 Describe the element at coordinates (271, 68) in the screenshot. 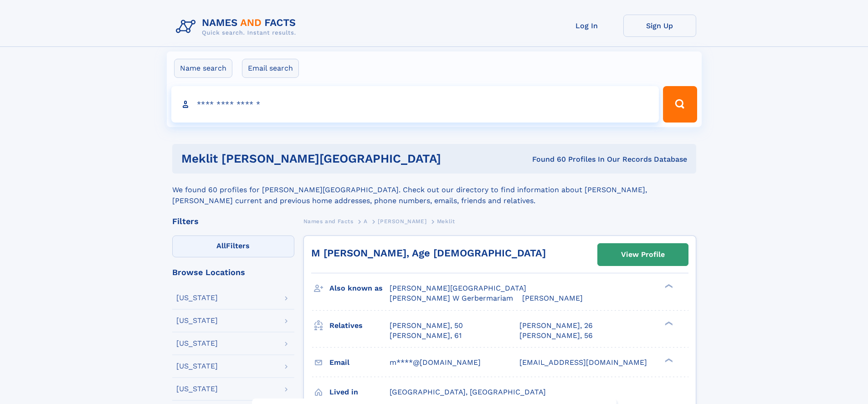

I see `label: Email search` at that location.